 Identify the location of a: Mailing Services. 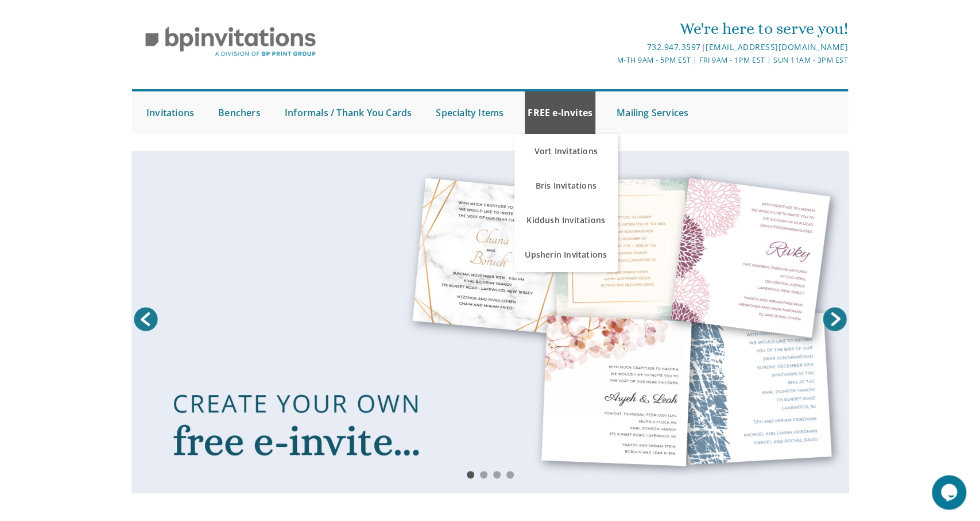
(652, 113).